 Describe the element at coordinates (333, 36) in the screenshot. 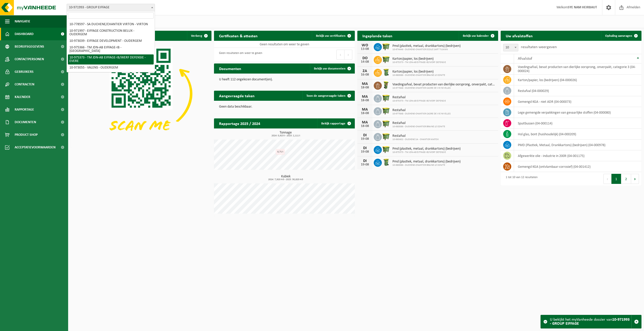

I see `a: Bekijk uw certificaten` at that location.